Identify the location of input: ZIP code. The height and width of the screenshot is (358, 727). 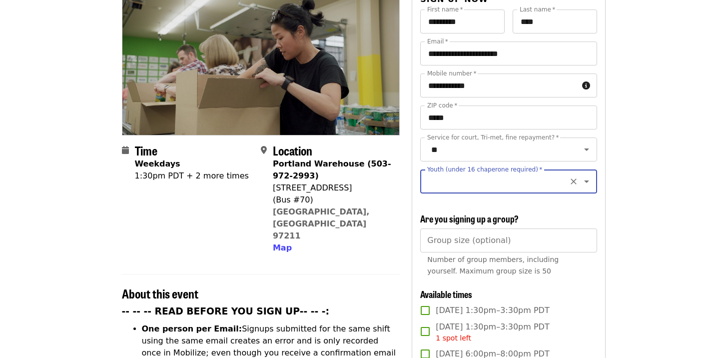
(508, 117).